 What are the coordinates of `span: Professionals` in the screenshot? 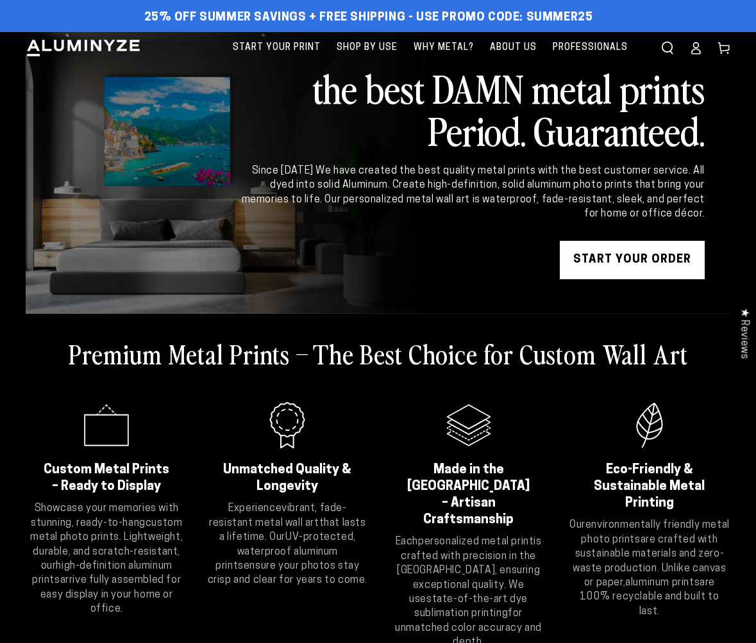 It's located at (590, 47).